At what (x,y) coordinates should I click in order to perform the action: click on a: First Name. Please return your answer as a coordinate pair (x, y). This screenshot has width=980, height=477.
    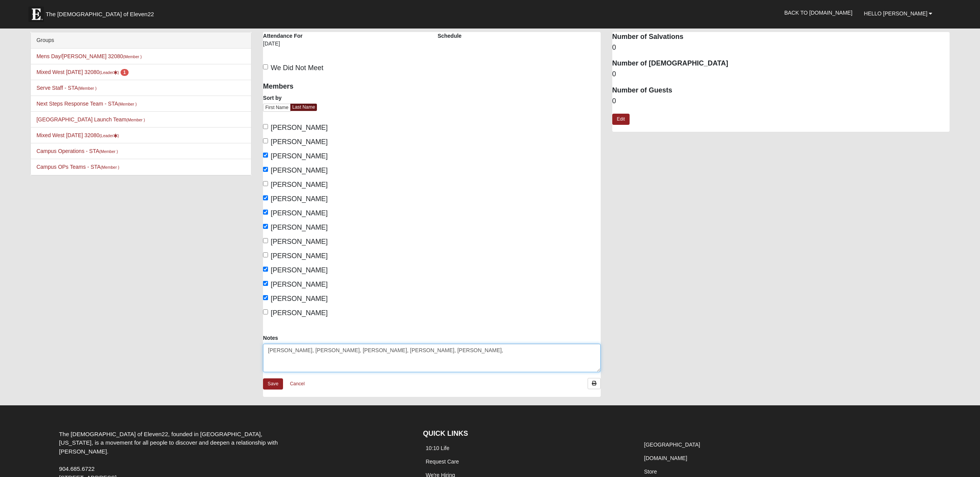
    Looking at the image, I should click on (277, 108).